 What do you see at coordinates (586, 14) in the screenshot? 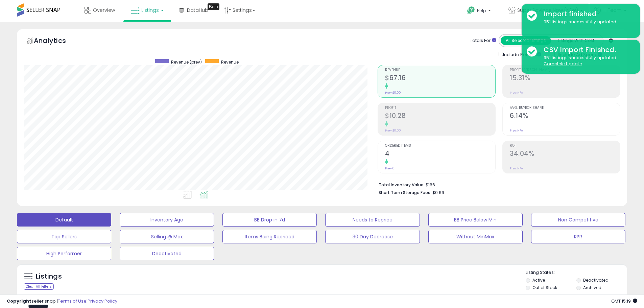
I see `div: Import finished` at bounding box center [586, 14].